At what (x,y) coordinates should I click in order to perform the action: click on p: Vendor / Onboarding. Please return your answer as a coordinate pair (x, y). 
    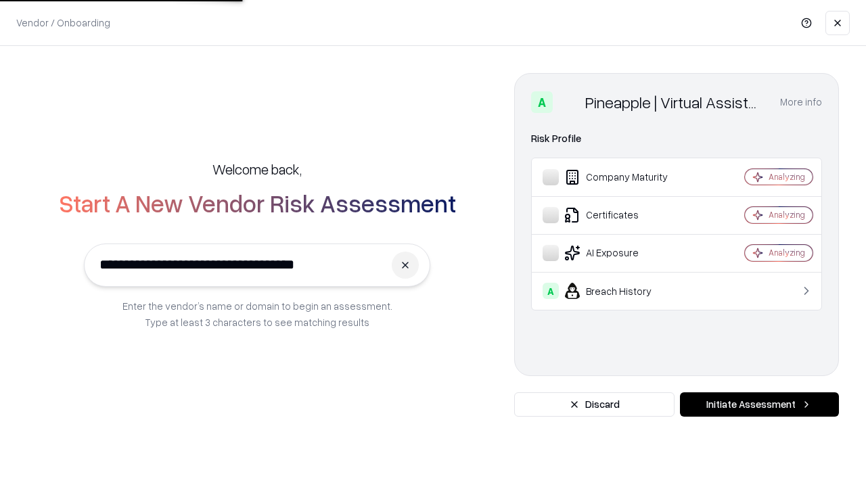
    Looking at the image, I should click on (63, 22).